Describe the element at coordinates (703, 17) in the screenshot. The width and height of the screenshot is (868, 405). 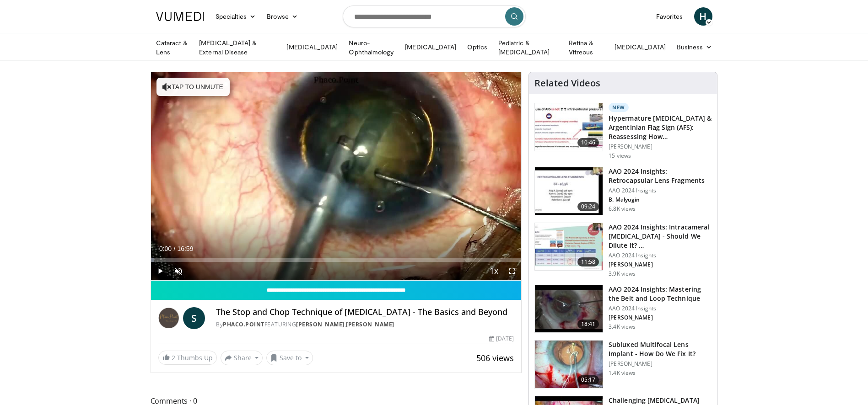
I see `span: H` at that location.